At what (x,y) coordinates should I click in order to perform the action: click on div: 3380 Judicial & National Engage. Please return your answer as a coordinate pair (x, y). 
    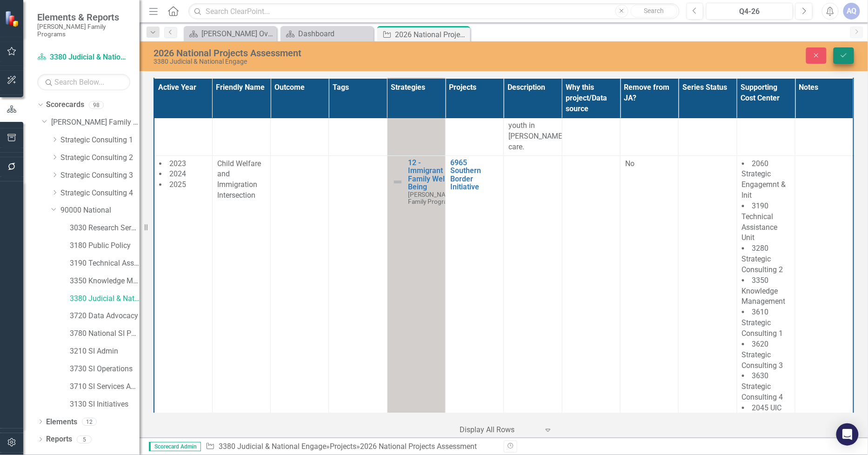
    Looking at the image, I should click on (350, 62).